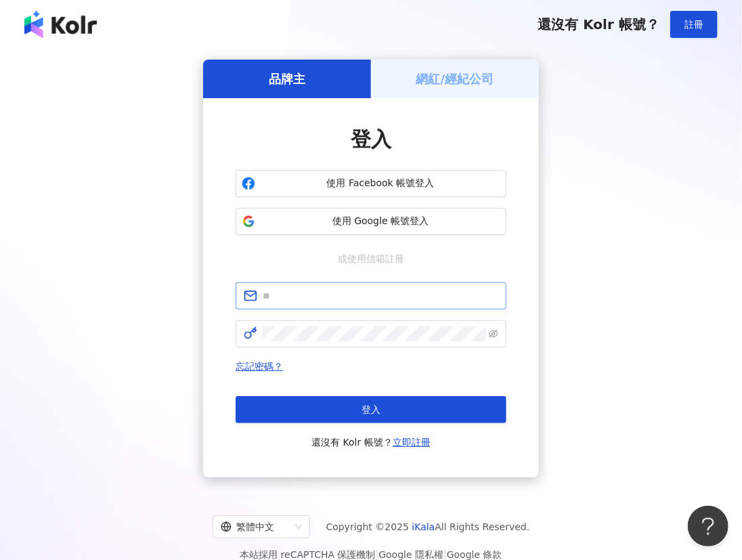  What do you see at coordinates (287, 79) in the screenshot?
I see `h5: 品牌主` at bounding box center [287, 79].